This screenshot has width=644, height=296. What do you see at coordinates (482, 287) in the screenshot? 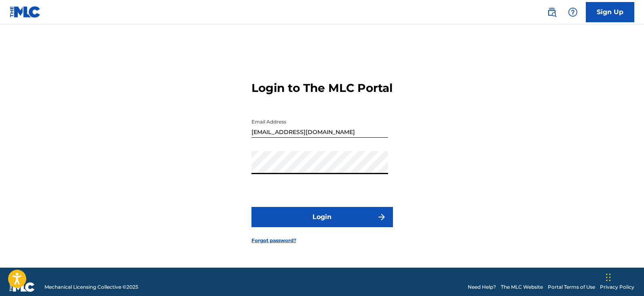
I see `a: Need Help?` at bounding box center [482, 287].